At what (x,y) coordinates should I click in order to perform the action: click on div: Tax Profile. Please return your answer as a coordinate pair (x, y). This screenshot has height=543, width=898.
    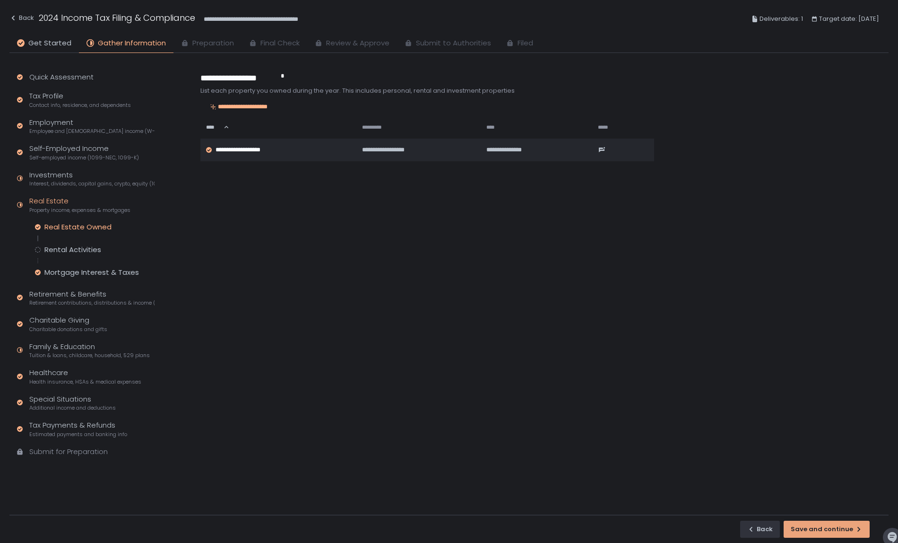
    Looking at the image, I should click on (80, 100).